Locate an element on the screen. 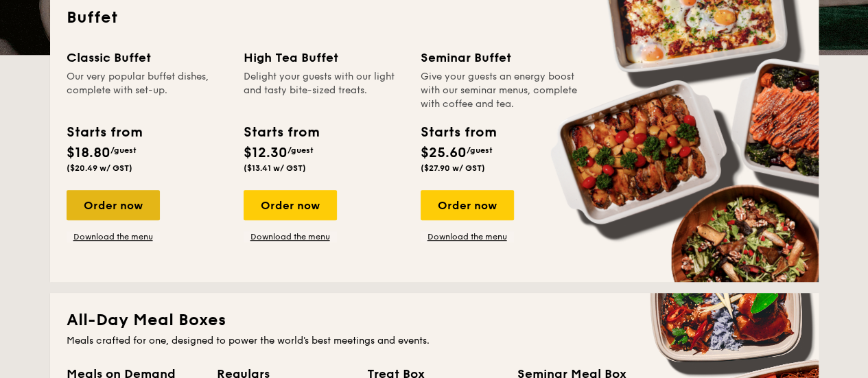 This screenshot has width=868, height=378. div: Give your guests an energy boost with our seminar menus, complete with coffee and tea. is located at coordinates (501, 91).